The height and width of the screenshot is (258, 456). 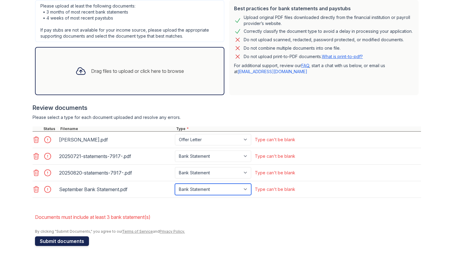 What do you see at coordinates (227, 108) in the screenshot?
I see `div: Review documents` at bounding box center [227, 108].